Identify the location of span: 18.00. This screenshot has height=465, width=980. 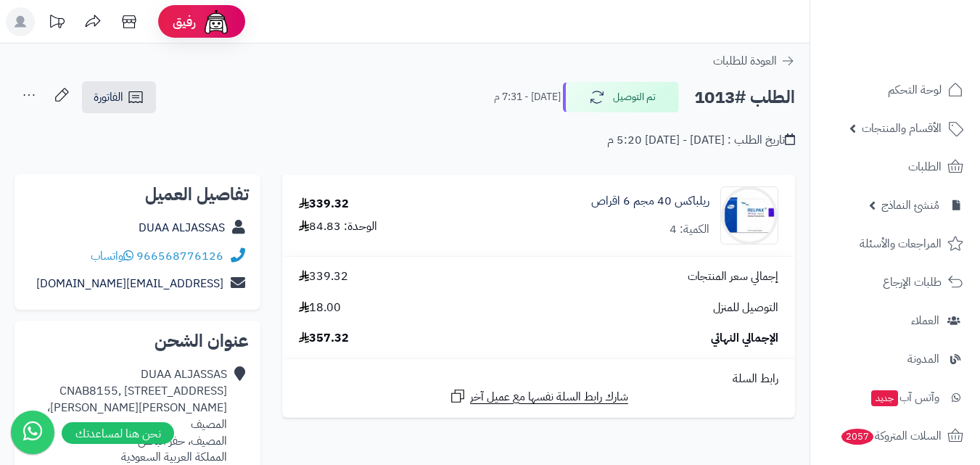
(320, 308).